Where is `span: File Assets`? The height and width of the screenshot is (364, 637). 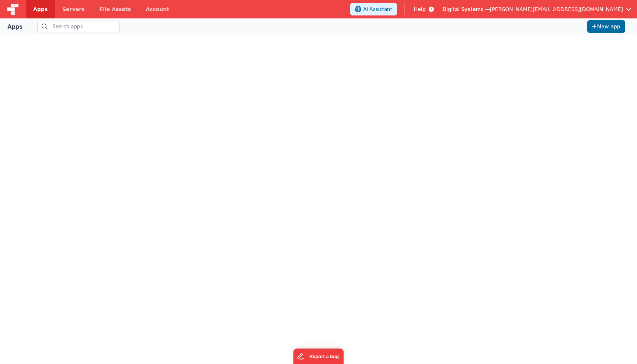
span: File Assets is located at coordinates (116, 9).